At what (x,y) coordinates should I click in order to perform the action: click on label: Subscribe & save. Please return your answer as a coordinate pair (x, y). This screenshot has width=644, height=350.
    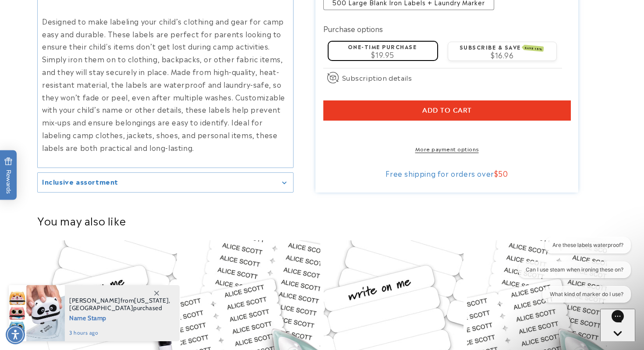
    Looking at the image, I should click on (502, 47).